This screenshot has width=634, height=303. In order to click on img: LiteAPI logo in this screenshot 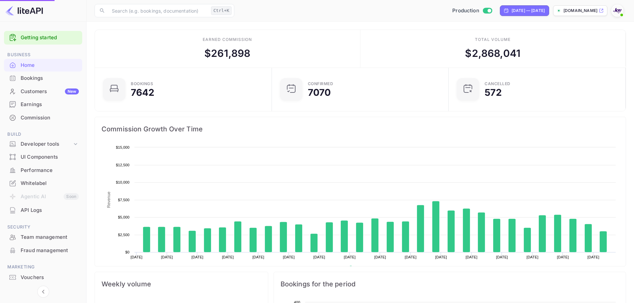, I will do `click(24, 11)`.